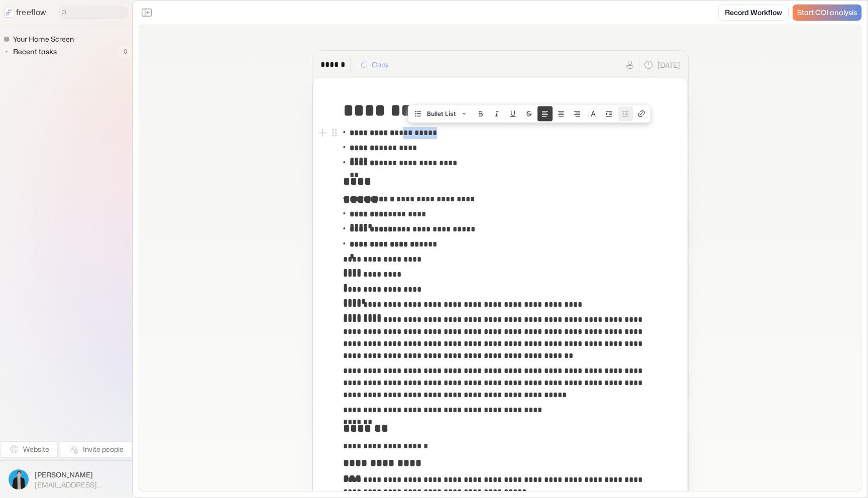 The width and height of the screenshot is (868, 498). I want to click on span: Recent tasks, so click(35, 51).